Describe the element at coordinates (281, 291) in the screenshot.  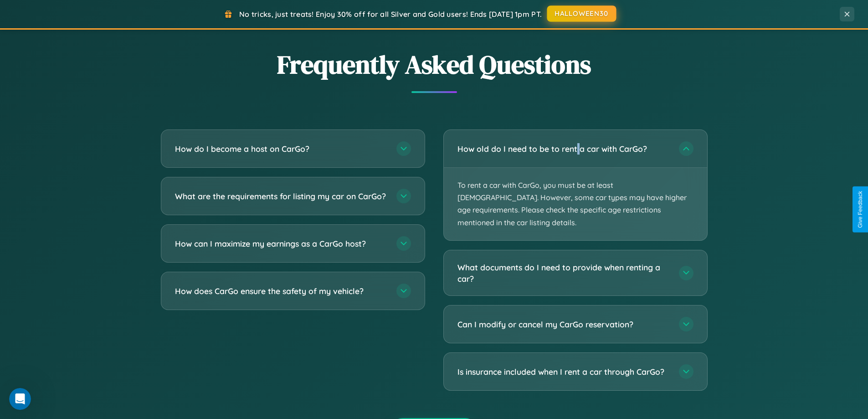
I see `h3: How does CarGo ensure the safety of my vehicle?` at that location.